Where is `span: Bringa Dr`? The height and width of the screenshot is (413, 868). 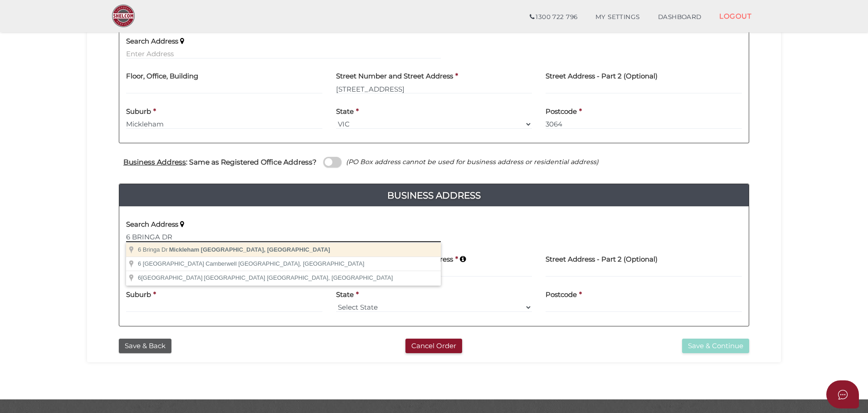
span: Bringa Dr is located at coordinates (155, 249).